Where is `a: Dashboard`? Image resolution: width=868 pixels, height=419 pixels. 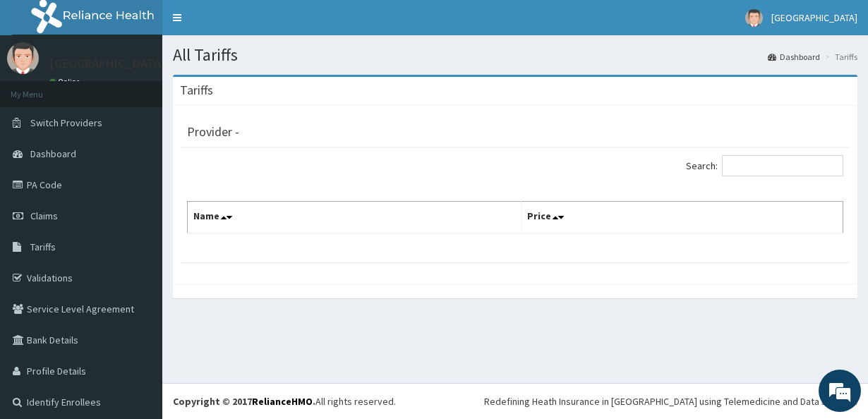 a: Dashboard is located at coordinates (794, 56).